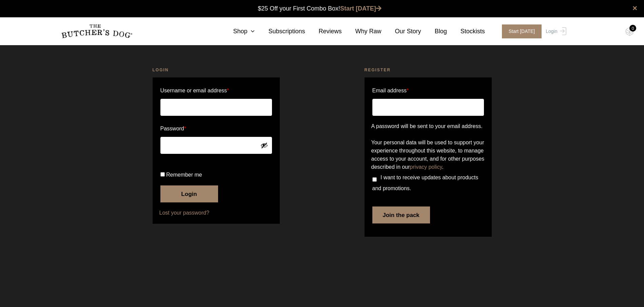 Image resolution: width=644 pixels, height=307 pixels. What do you see at coordinates (466, 31) in the screenshot?
I see `a: Stockists` at bounding box center [466, 31].